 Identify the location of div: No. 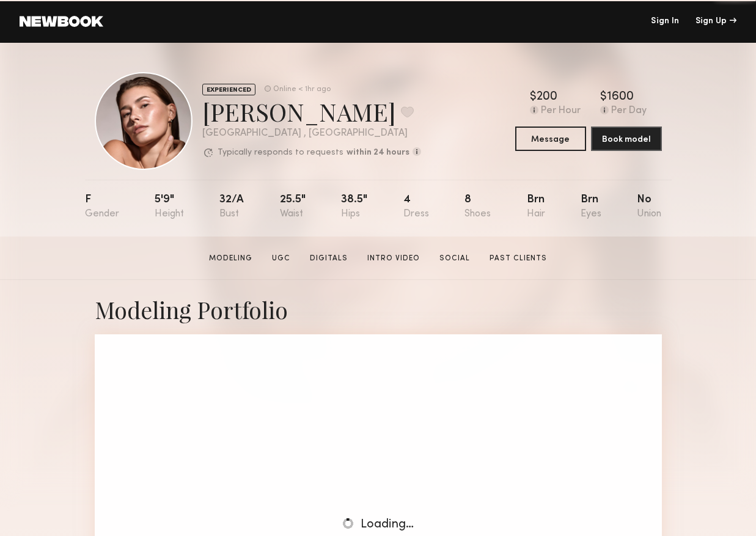
(649, 207).